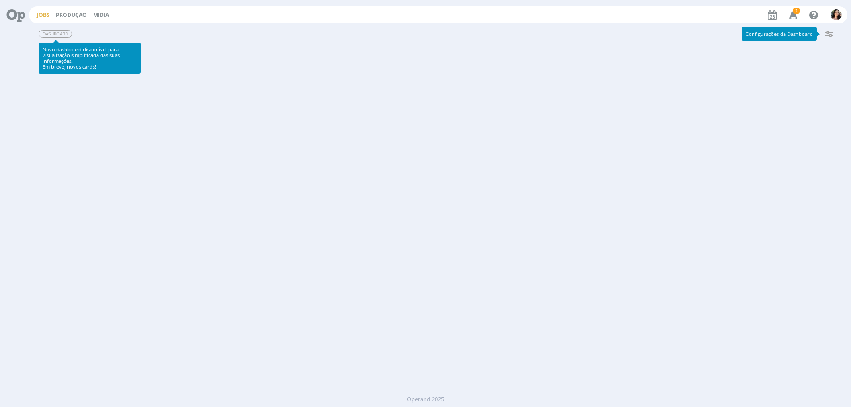 This screenshot has height=407, width=851. I want to click on a: Mídia, so click(101, 15).